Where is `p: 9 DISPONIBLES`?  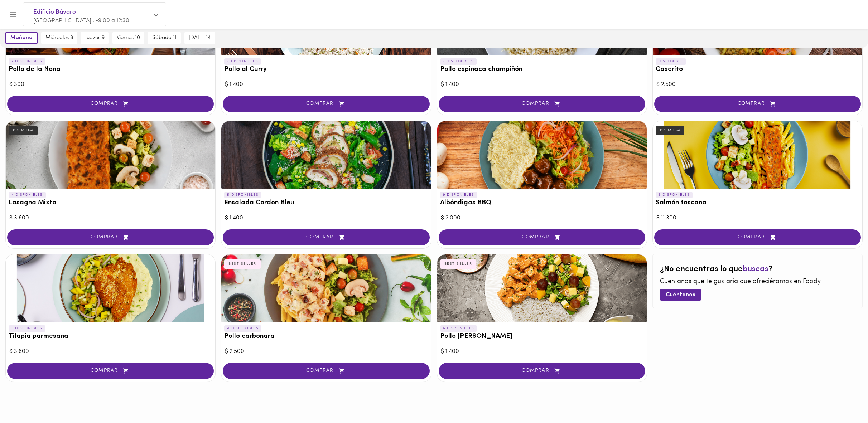
p: 9 DISPONIBLES is located at coordinates (458, 194).